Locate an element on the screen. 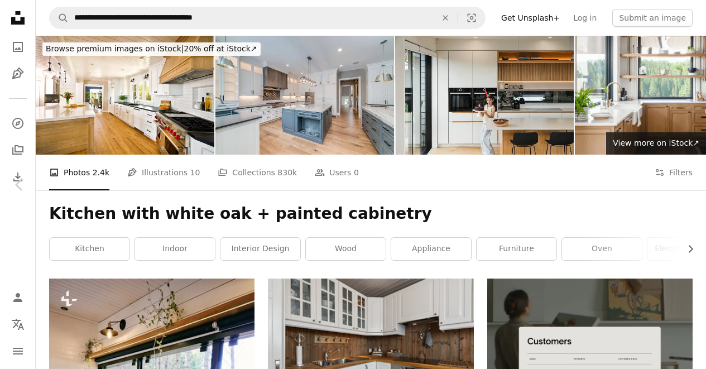 This screenshot has height=369, width=706. form: Find visuals sitewide is located at coordinates (267, 18).